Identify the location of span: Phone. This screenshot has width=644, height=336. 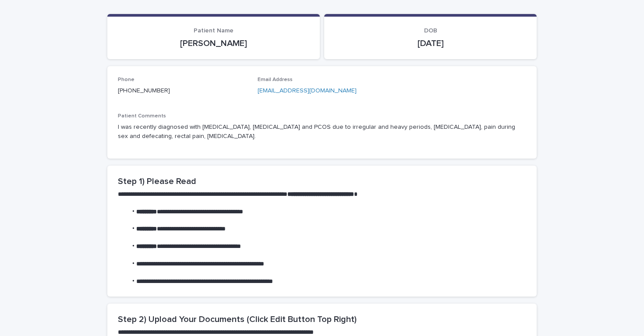
(126, 80).